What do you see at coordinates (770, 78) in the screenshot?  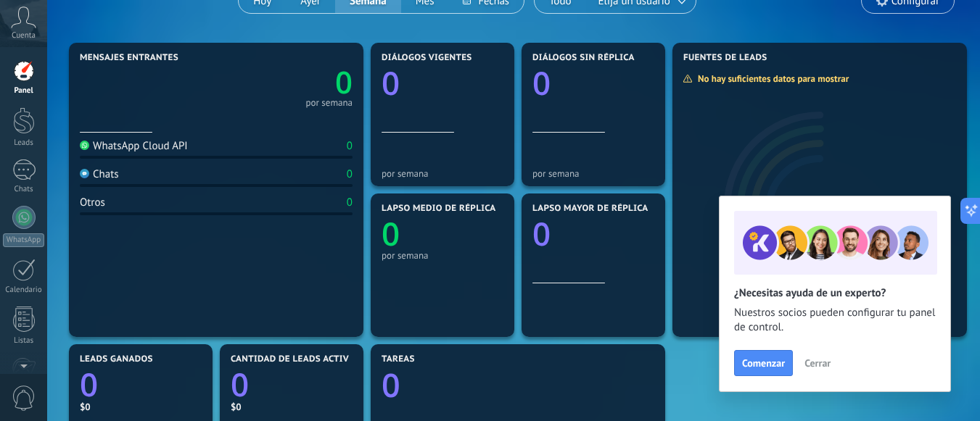 I see `div: No hay suficientes datos para mostrar` at bounding box center [770, 78].